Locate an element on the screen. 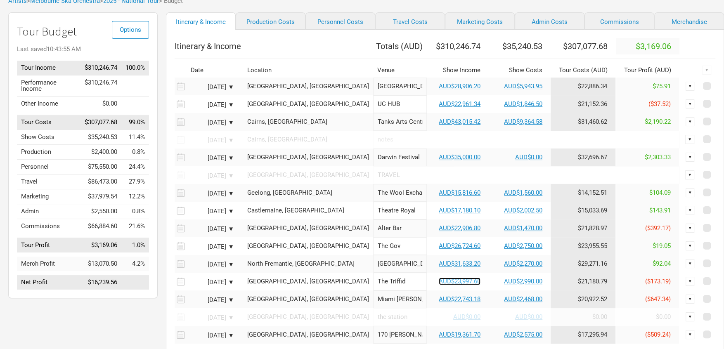 This screenshot has width=724, height=349. div: Darwin, Australia is located at coordinates (308, 157).